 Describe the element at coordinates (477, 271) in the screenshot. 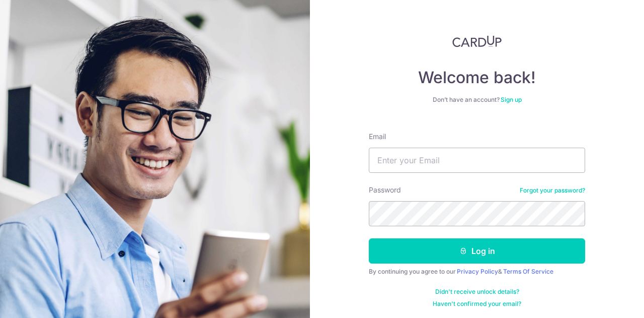

I see `a: Privacy Policy` at that location.